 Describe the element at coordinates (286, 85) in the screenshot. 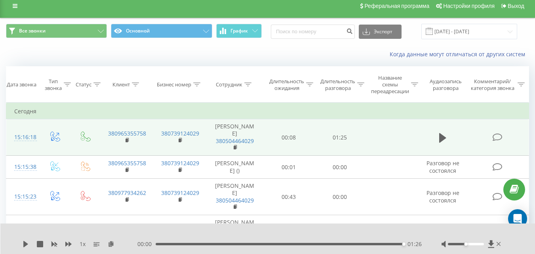

I see `div: Длительность ожидания` at that location.